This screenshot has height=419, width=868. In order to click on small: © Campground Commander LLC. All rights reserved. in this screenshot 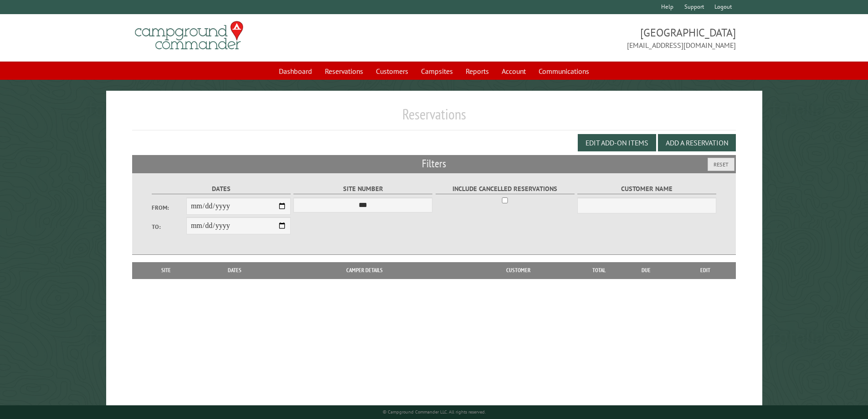, I will do `click(434, 411)`.